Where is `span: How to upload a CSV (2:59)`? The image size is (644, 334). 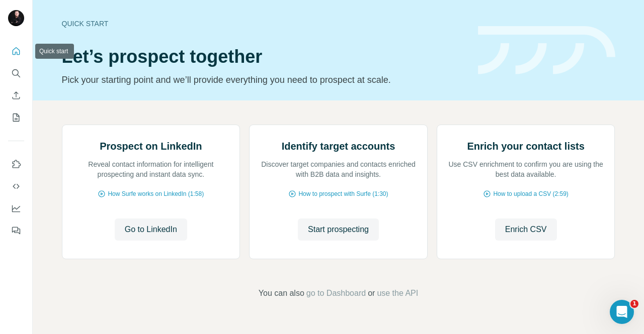 span: How to upload a CSV (2:59) is located at coordinates (530, 194).